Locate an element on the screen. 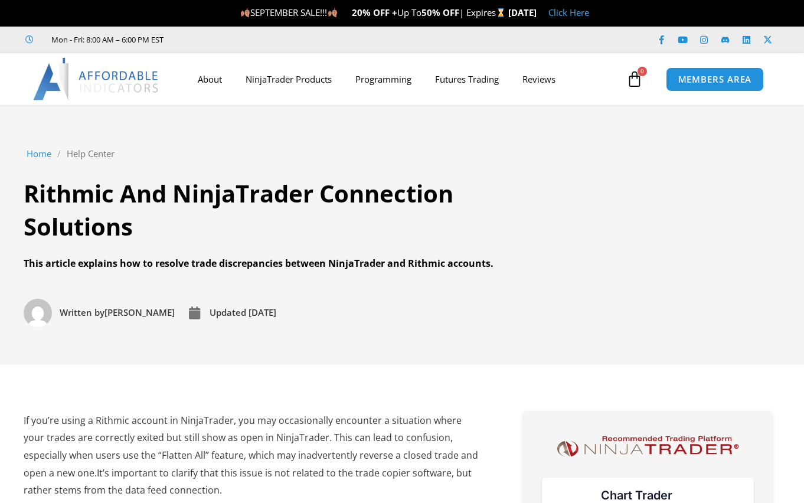  a: Home is located at coordinates (39, 154).